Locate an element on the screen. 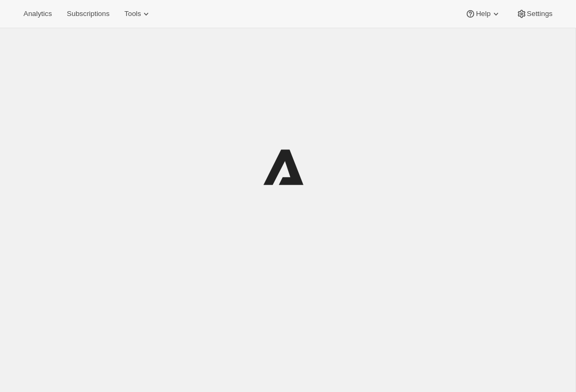 The height and width of the screenshot is (392, 576). button: Tools is located at coordinates (137, 14).